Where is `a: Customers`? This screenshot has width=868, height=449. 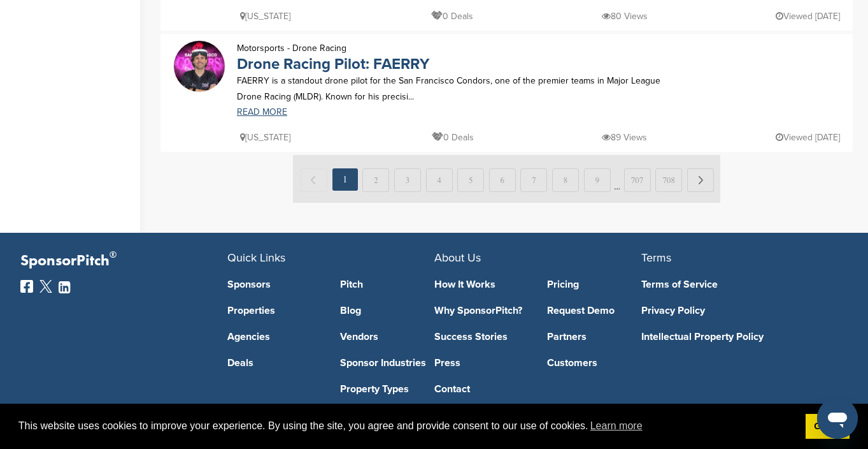 a: Customers is located at coordinates (594, 363).